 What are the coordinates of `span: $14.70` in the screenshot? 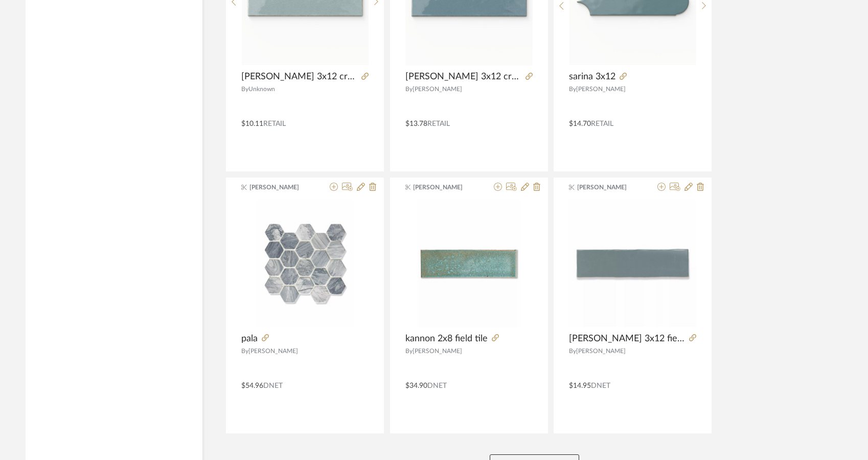 It's located at (580, 124).